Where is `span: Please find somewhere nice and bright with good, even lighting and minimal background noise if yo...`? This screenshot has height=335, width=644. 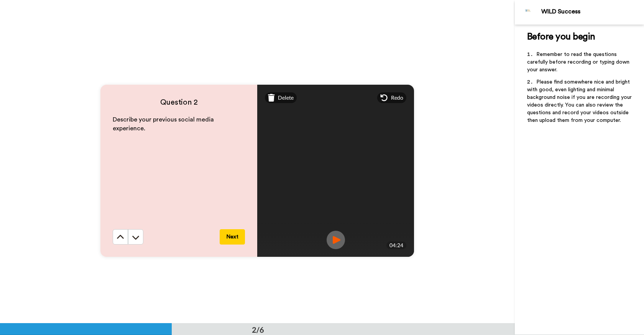 span: Please find somewhere nice and bright with good, even lighting and minimal background noise if yo... is located at coordinates (580, 101).